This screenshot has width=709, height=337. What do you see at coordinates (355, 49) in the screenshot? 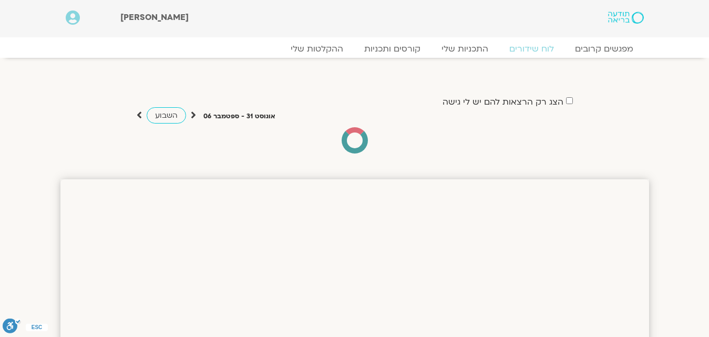
I see `nav: Menu` at bounding box center [355, 49].